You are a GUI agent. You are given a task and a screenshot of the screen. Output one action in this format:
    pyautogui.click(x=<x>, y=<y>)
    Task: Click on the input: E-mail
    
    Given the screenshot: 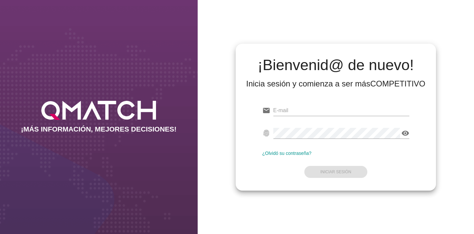 What is the action you would take?
    pyautogui.click(x=341, y=110)
    